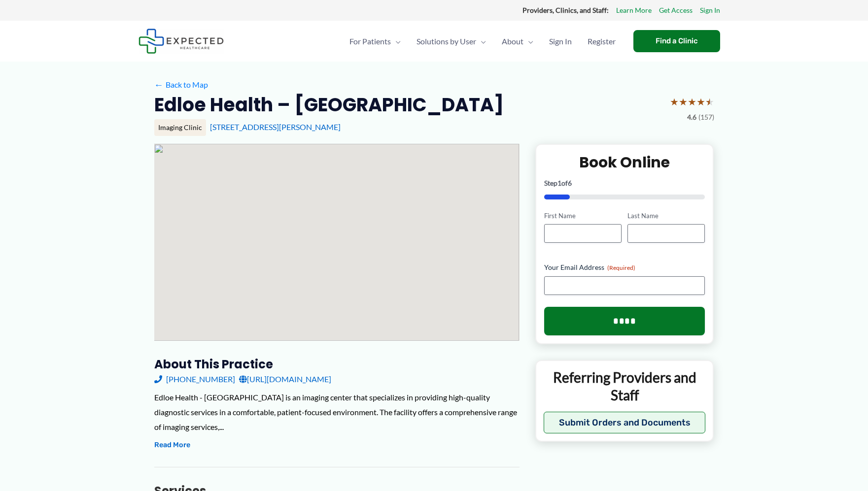 This screenshot has height=491, width=868. Describe the element at coordinates (624, 183) in the screenshot. I see `p: Step of` at that location.